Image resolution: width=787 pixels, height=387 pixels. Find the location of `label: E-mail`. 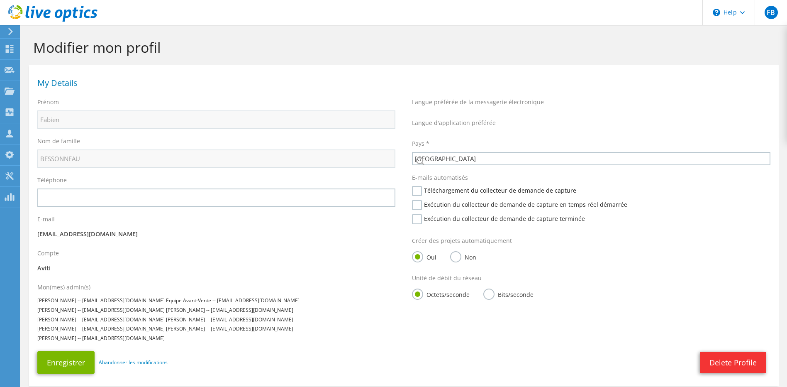

label: E-mail is located at coordinates (46, 219).